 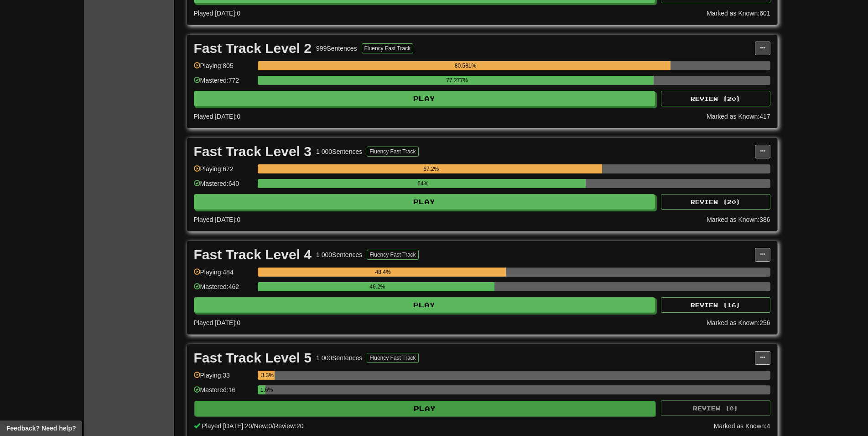 I want to click on div: Fast Track Level 5, so click(x=253, y=357).